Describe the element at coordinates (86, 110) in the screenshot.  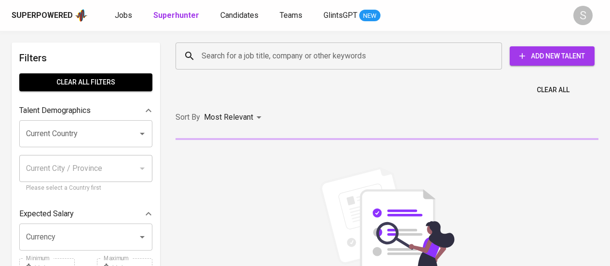
I see `div: Talent Demographics` at that location.